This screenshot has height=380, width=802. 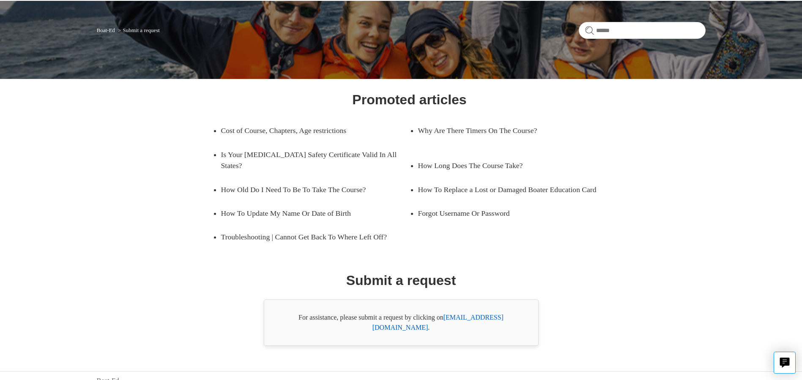 What do you see at coordinates (642, 30) in the screenshot?
I see `input: Search` at bounding box center [642, 30].